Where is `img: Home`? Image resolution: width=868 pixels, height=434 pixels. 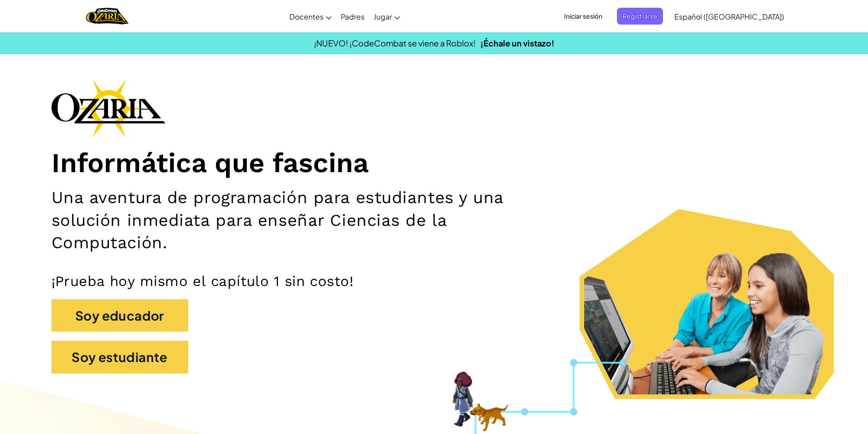 img: Home is located at coordinates (107, 16).